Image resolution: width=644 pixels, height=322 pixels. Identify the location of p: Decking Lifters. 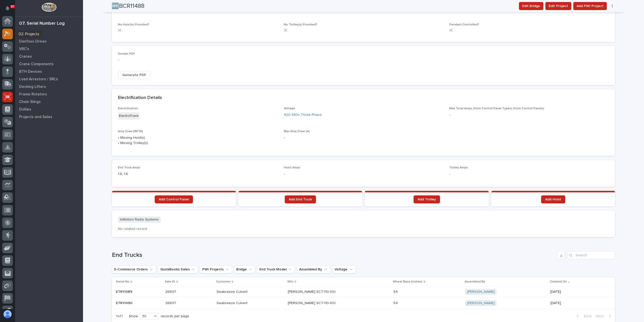
(33, 87).